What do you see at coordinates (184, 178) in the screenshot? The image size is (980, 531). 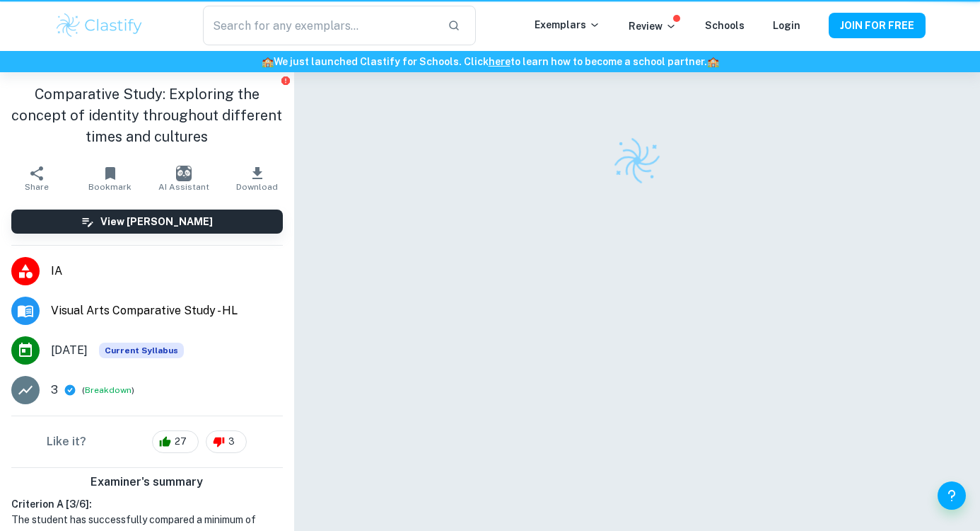 I see `button: AI Assistant` at bounding box center [184, 178].